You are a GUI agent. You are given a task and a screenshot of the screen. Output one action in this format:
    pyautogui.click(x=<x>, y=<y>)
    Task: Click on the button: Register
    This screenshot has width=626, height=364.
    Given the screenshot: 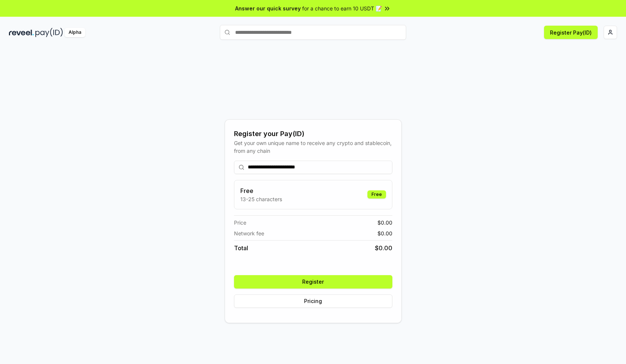 What is the action you would take?
    pyautogui.click(x=313, y=282)
    